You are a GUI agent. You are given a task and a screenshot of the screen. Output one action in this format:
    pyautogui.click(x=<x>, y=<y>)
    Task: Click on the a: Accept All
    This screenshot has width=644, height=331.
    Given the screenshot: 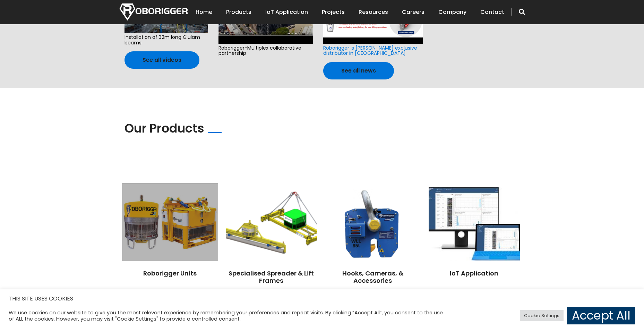 What is the action you would take?
    pyautogui.click(x=601, y=315)
    